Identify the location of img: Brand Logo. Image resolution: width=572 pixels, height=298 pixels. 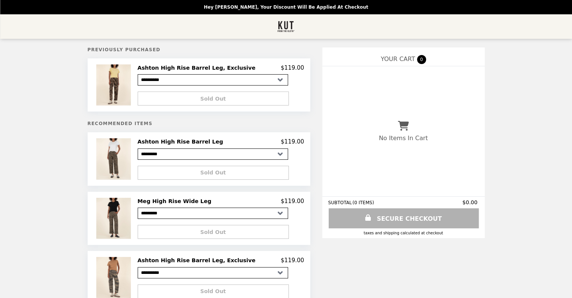
(286, 26).